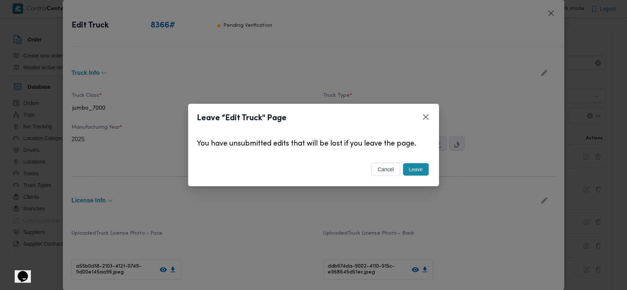 This screenshot has width=627, height=290. What do you see at coordinates (416, 170) in the screenshot?
I see `button: Leave` at bounding box center [416, 170].